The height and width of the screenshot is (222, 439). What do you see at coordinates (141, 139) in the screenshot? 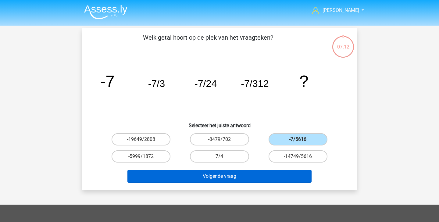
I see `label: -19649/2808` at bounding box center [141, 139].